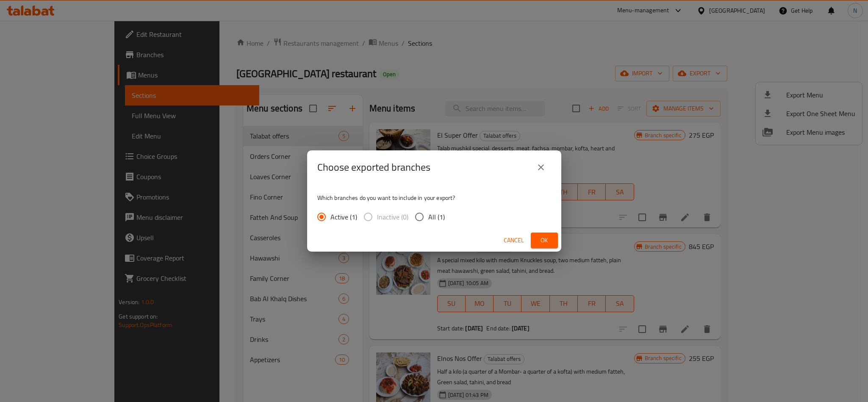 The height and width of the screenshot is (402, 868). I want to click on span: Ok, so click(544, 240).